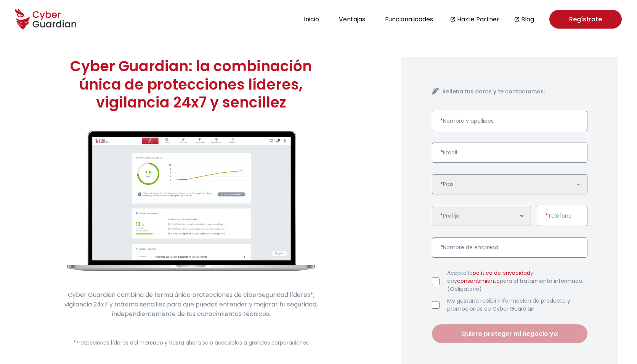 Image resolution: width=637 pixels, height=364 pixels. What do you see at coordinates (311, 19) in the screenshot?
I see `button: Inicio` at bounding box center [311, 19].